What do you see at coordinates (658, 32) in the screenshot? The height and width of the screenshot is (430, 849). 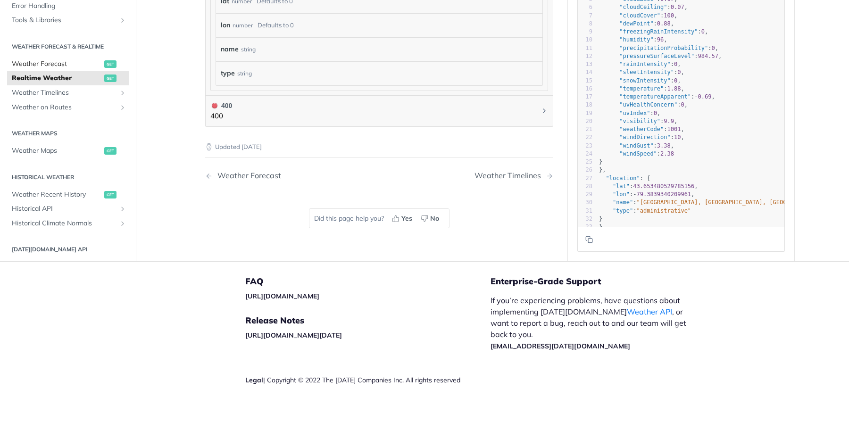 I see `span: "freezingRainIntensity"` at bounding box center [658, 32].